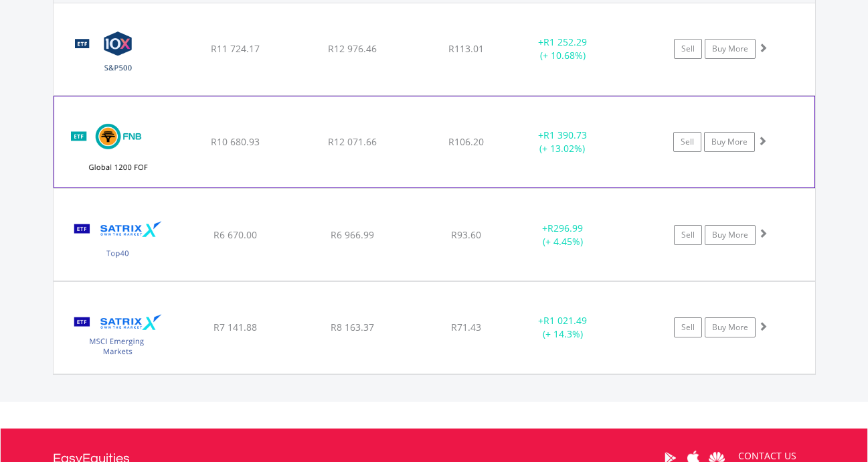 This screenshot has width=868, height=462. What do you see at coordinates (118, 55) in the screenshot?
I see `img: TFSA.CSP500.png` at bounding box center [118, 55].